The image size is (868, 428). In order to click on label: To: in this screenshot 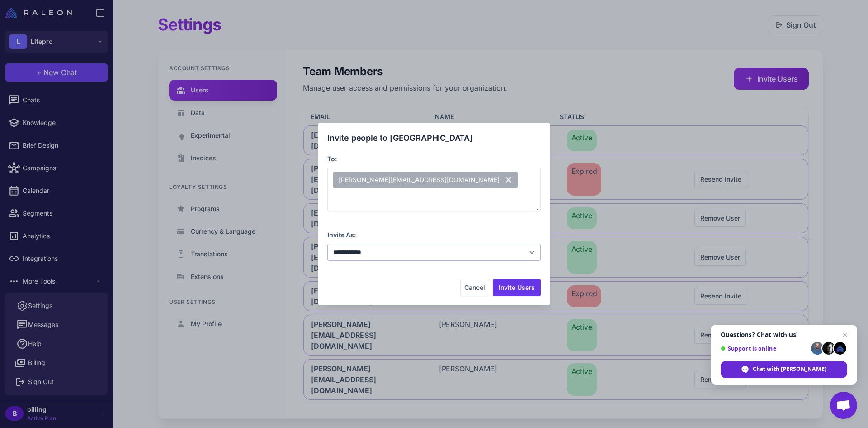, I will do `click(333, 159)`.